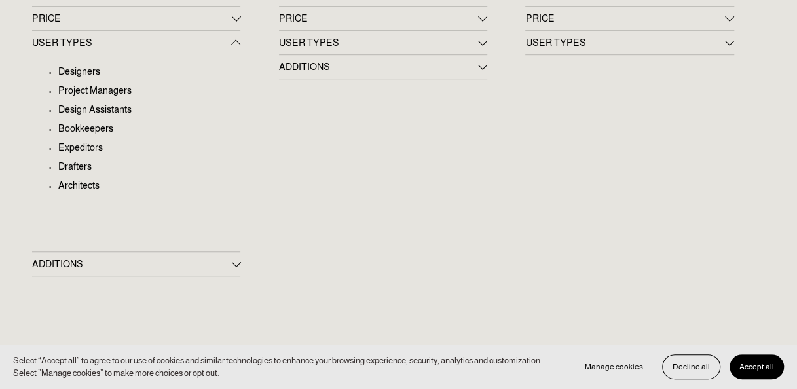 This screenshot has width=797, height=389. I want to click on button: Decline all, so click(691, 367).